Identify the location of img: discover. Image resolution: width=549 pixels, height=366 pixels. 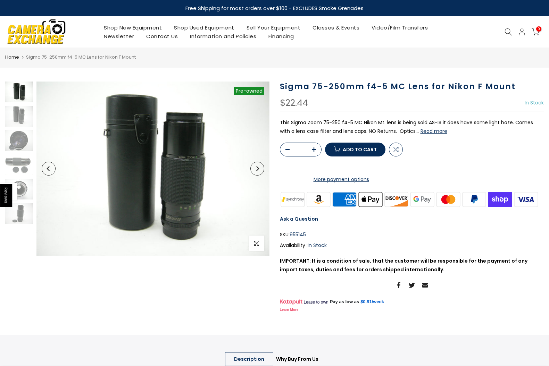
(396, 199).